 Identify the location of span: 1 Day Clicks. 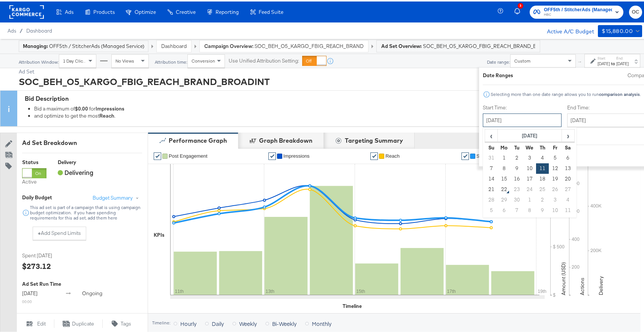
(75, 59).